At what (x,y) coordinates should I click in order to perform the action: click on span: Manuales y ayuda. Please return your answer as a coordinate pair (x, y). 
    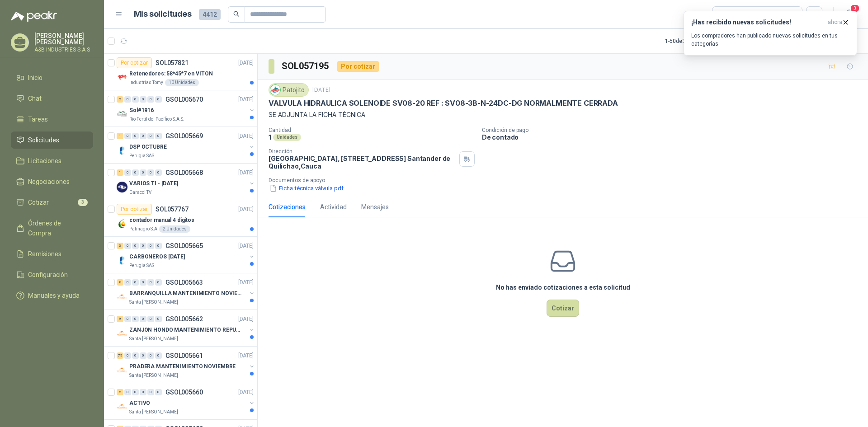
    Looking at the image, I should click on (54, 295).